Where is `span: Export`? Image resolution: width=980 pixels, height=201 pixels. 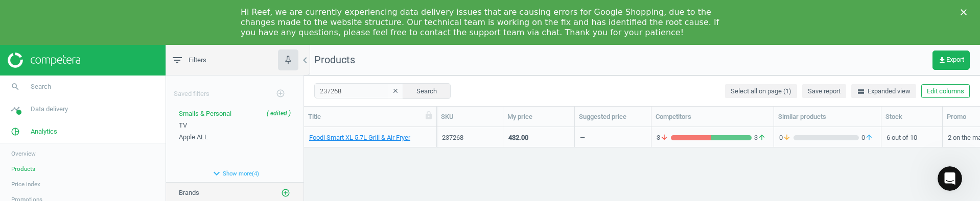
span: Export is located at coordinates (950, 60).